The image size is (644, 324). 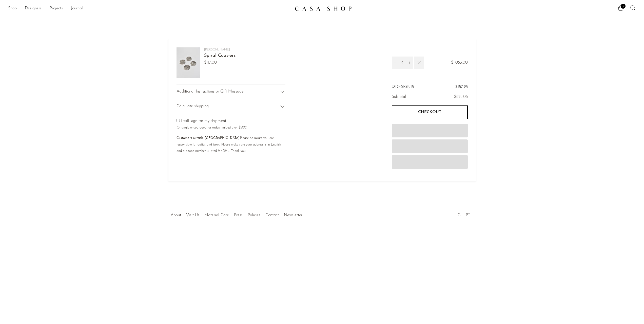 What do you see at coordinates (210, 92) in the screenshot?
I see `span: Additional Instructions or Gift Message` at bounding box center [210, 92].